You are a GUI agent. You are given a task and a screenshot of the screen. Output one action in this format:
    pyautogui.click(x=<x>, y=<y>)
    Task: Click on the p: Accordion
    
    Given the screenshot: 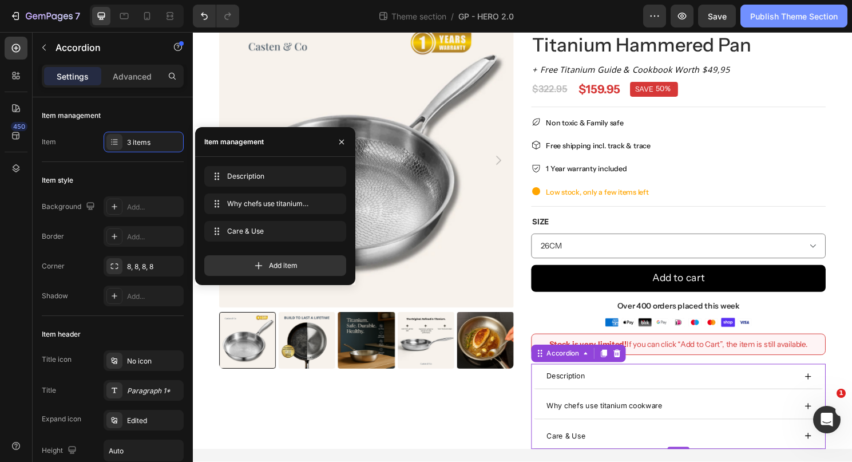 What is the action you would take?
    pyautogui.click(x=104, y=47)
    